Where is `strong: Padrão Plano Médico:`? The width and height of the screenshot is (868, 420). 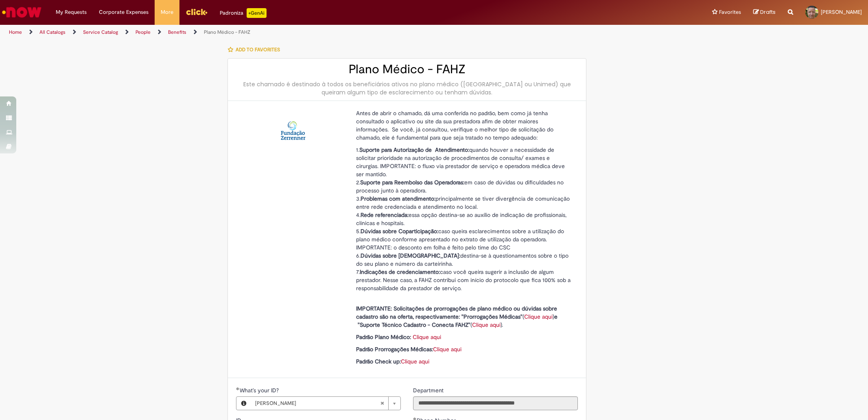
strong: Padrão Plano Médico: is located at coordinates (383, 337).